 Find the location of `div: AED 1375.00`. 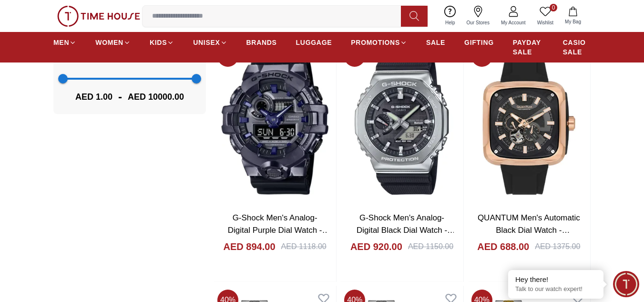

div: AED 1375.00 is located at coordinates (557, 247).